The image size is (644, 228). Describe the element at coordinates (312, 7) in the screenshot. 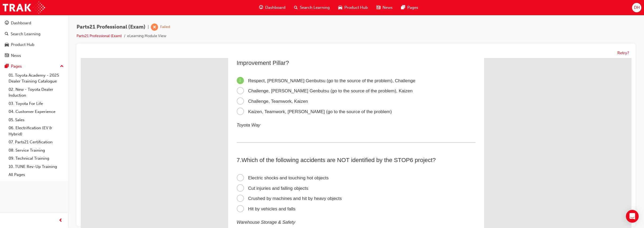

I see `a: search-iconSearch Learning` at that location.